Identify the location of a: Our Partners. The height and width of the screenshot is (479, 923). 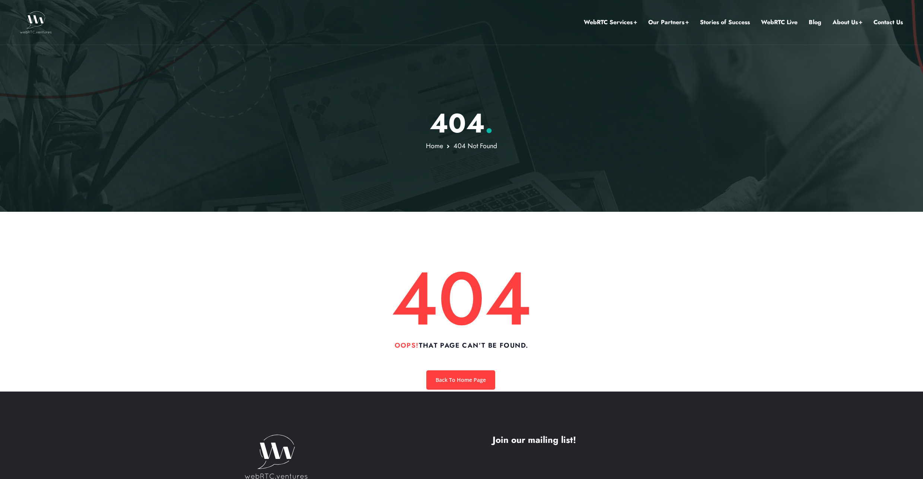
(668, 22).